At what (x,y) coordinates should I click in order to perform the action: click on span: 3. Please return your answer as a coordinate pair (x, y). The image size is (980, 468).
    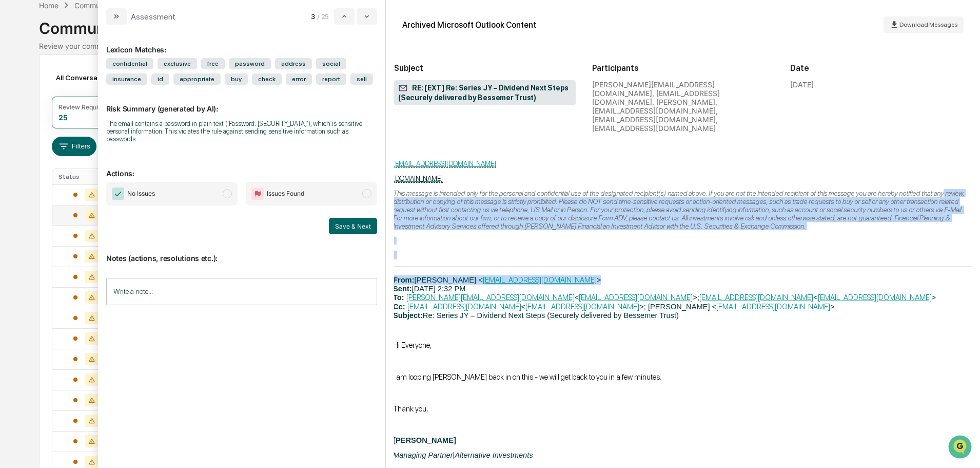
    Looking at the image, I should click on (313, 16).